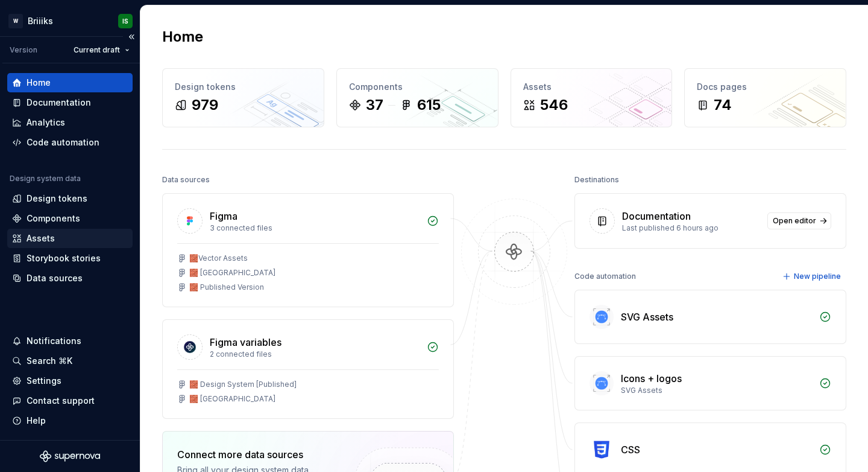 This screenshot has width=868, height=472. I want to click on div: Figma, so click(224, 216).